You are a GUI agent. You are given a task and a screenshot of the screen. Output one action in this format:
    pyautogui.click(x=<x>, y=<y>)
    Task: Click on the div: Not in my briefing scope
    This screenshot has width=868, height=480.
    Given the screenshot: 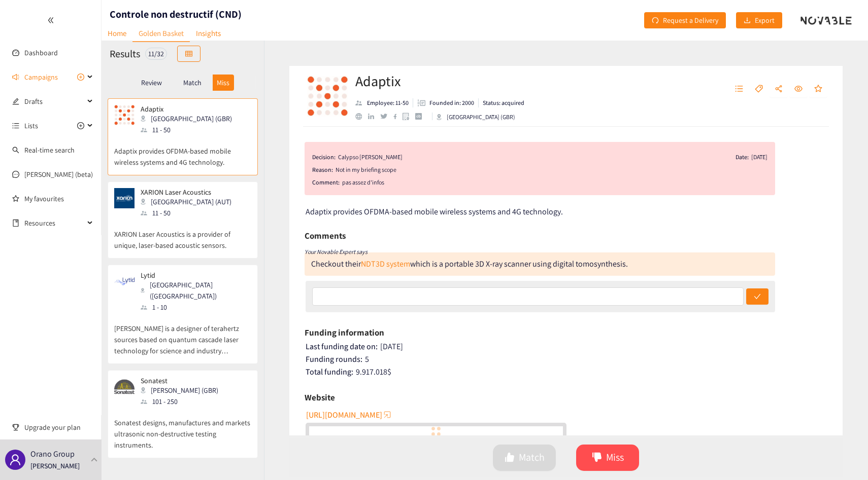 What is the action you would take?
    pyautogui.click(x=551, y=170)
    